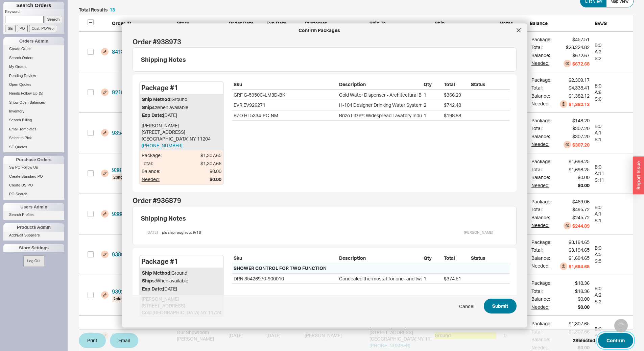 Image resolution: width=644 pixels, height=351 pixels. What do you see at coordinates (121, 292) in the screenshot?
I see `a: 939243` at bounding box center [121, 292].